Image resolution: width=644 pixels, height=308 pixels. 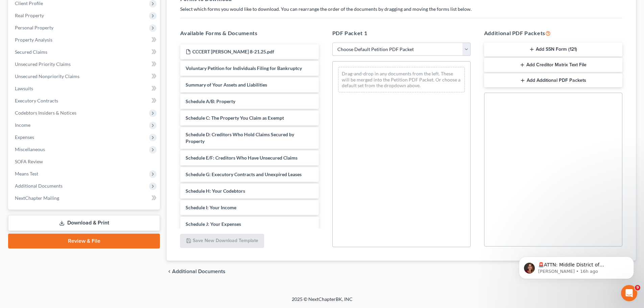 What do you see at coordinates (73, 29) in the screenshot?
I see `p: Message from Katie, sent 16h ago` at bounding box center [73, 29].